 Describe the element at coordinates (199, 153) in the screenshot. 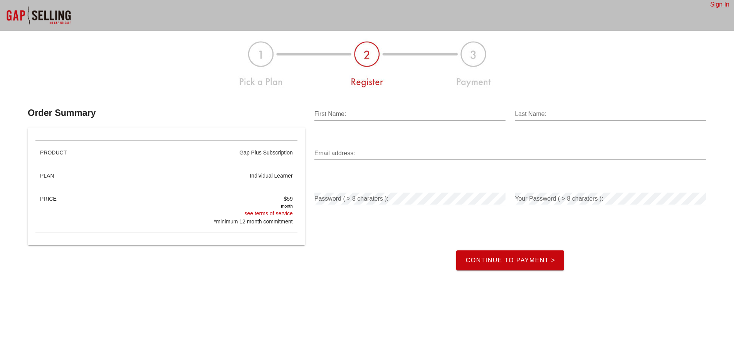

I see `div: Gap Plus Subscription` at that location.